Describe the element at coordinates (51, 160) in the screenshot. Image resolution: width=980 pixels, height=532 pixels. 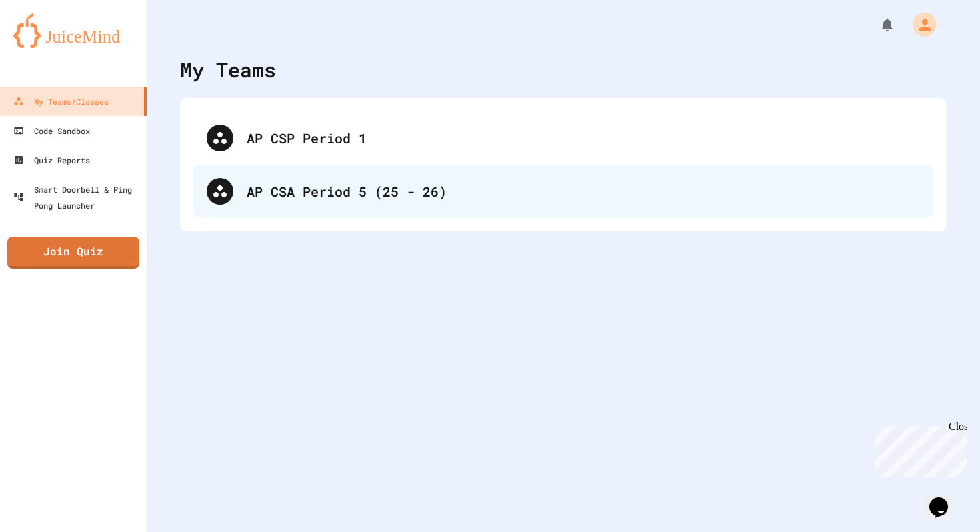
I see `div: Quiz Reports` at that location.